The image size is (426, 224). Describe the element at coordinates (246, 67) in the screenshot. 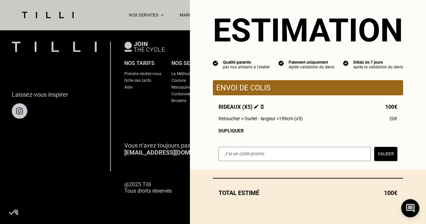

I see `div: par nos artisans à l'atelier` at that location.